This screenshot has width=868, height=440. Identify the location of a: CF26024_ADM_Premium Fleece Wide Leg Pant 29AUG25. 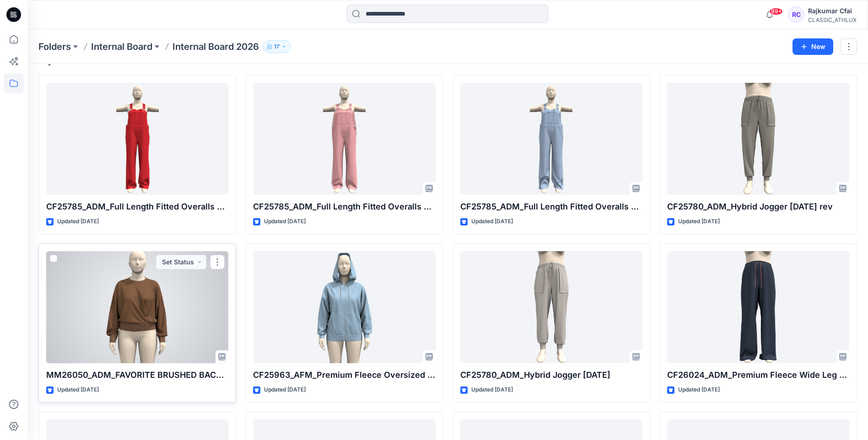
(758, 307).